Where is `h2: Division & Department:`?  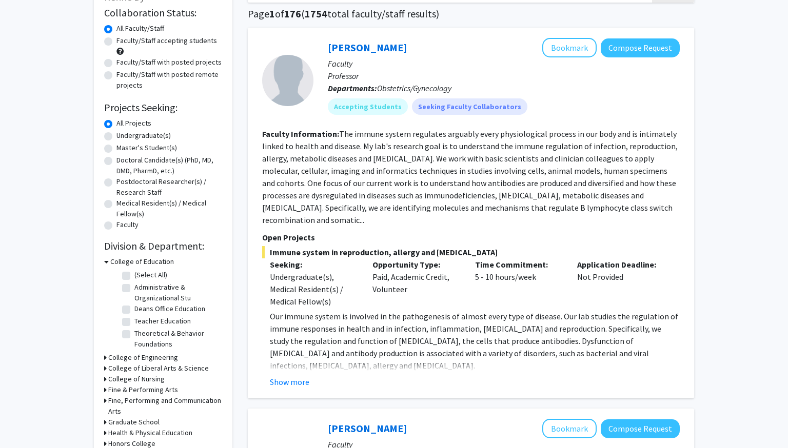 h2: Division & Department: is located at coordinates (163, 246).